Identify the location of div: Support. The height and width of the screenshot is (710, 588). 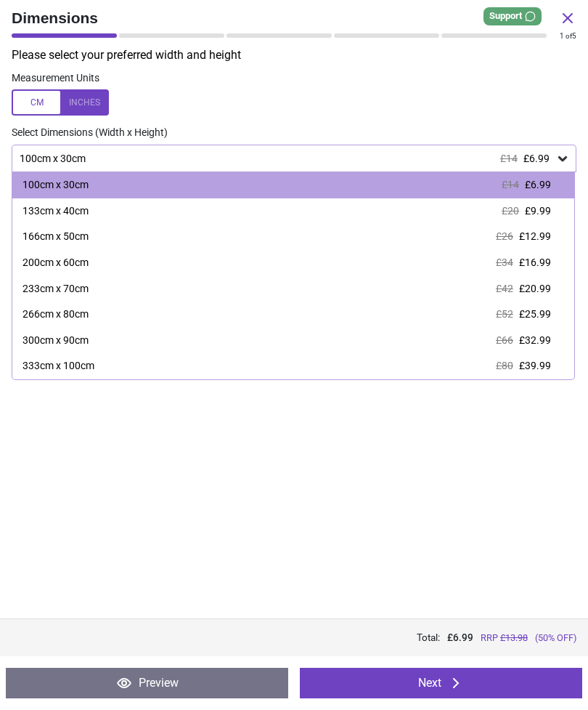
(513, 16).